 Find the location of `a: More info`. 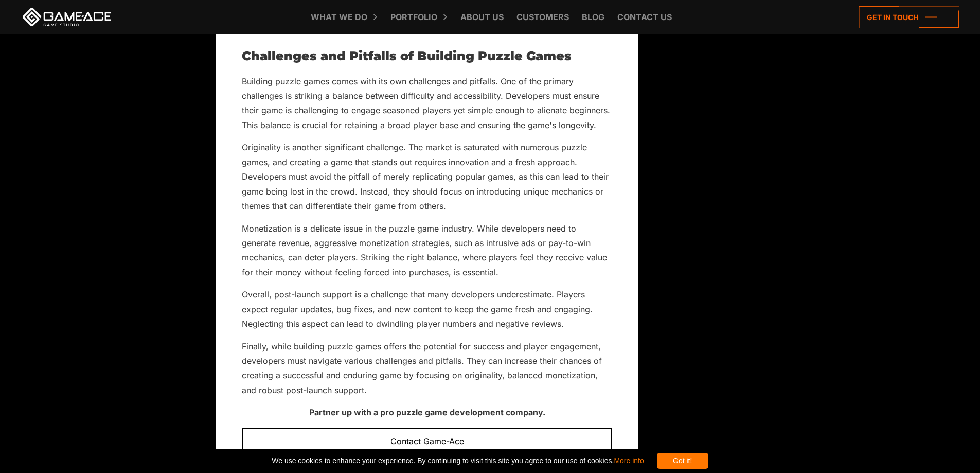

a: More info is located at coordinates (628, 461).